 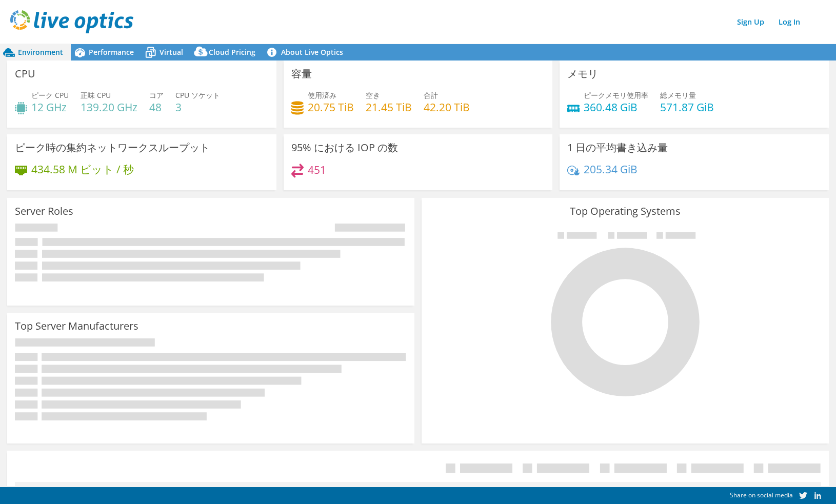 I want to click on h4: 360.48 GiB, so click(x=616, y=108).